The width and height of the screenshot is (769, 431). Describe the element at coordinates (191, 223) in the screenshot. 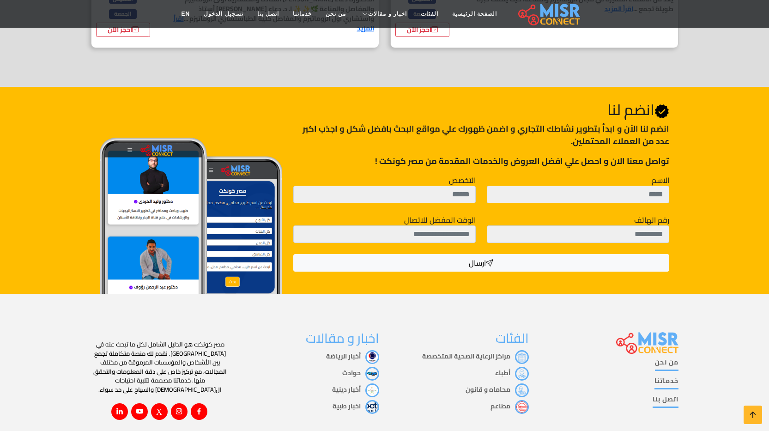

I see `img: Join Misr Connect` at that location.